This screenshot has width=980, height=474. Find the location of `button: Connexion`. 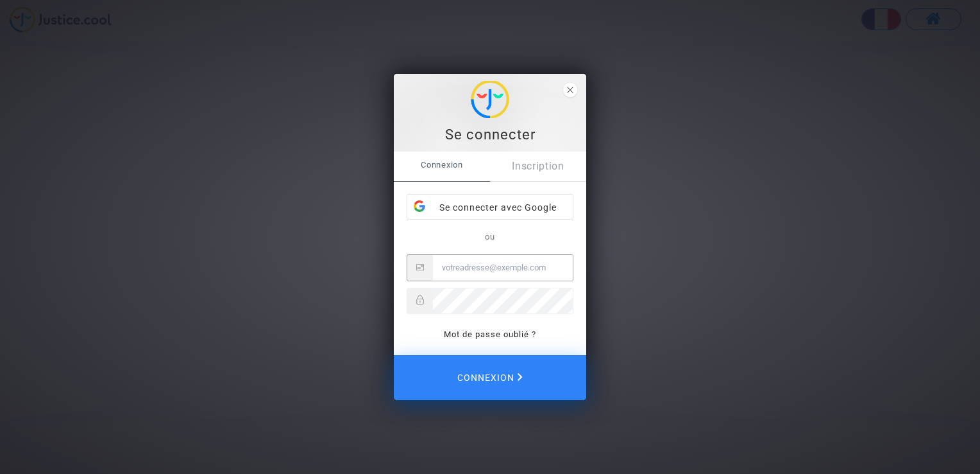

button: Connexion is located at coordinates (490, 378).